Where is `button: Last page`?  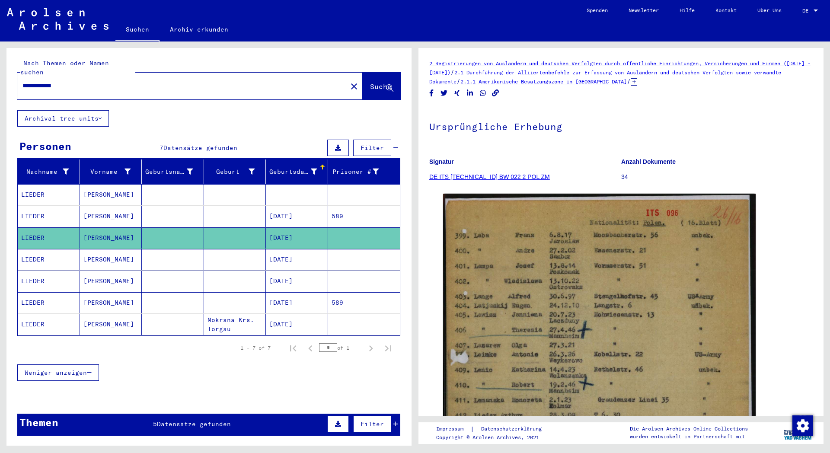 button: Last page is located at coordinates (388, 348).